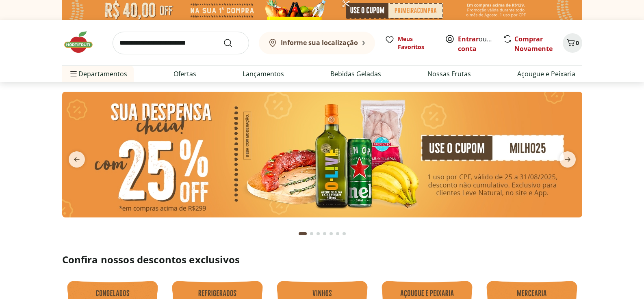 Image resolution: width=644 pixels, height=299 pixels. What do you see at coordinates (319, 43) in the screenshot?
I see `b: Informe sua localização` at bounding box center [319, 43].